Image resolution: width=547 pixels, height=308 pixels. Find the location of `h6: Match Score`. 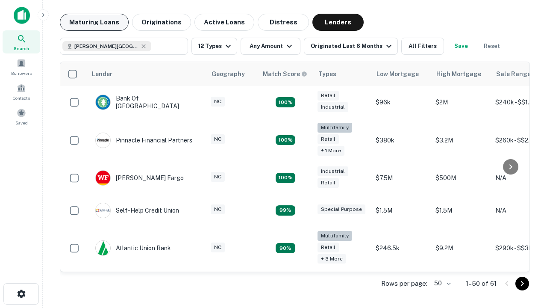

h6: Match Score is located at coordinates (284, 74).